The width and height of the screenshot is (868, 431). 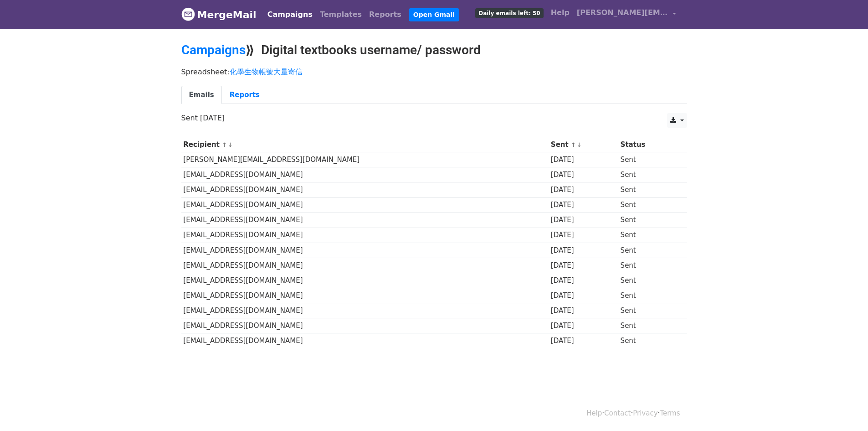 I want to click on a: MergeMail, so click(x=219, y=15).